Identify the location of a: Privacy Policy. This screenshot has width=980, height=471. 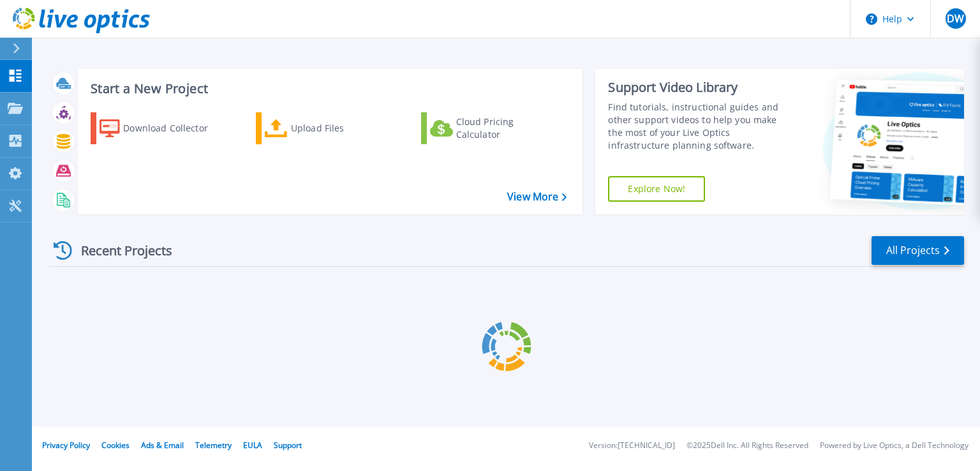
(66, 445).